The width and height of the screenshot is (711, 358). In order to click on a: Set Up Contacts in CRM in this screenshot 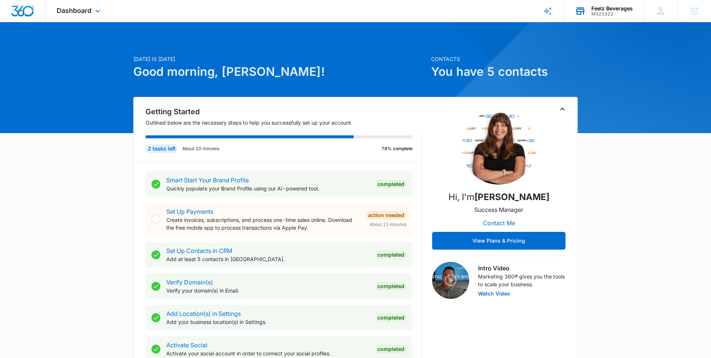, I will do `click(199, 251)`.